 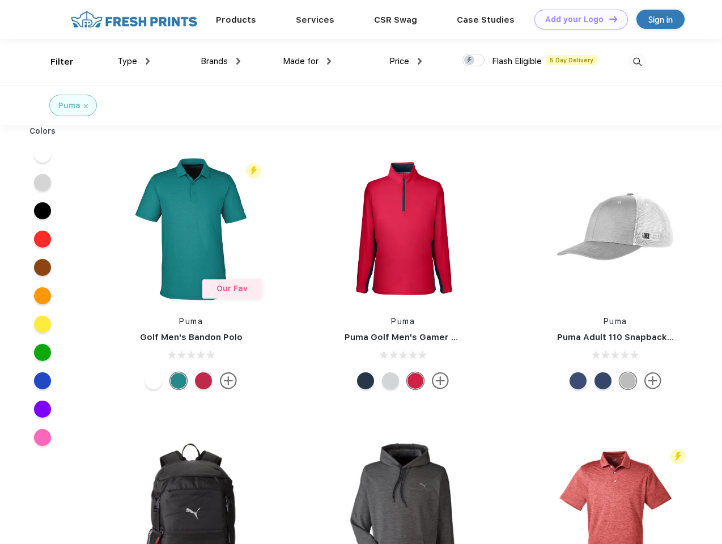 What do you see at coordinates (86, 106) in the screenshot?
I see `img: filter_cancel.svg` at bounding box center [86, 106].